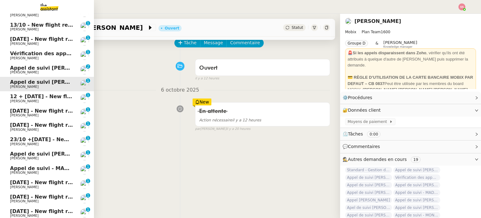  Describe the element at coordinates (364, 146) in the screenshot. I see `span: Commentaires` at that location.